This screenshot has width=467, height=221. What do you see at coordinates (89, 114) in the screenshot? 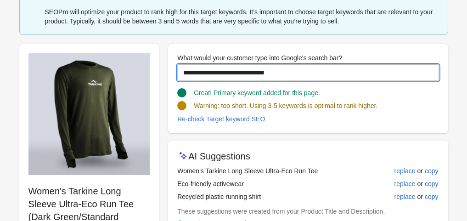
I see `img: 01-front-913357_68312098-f7f6-4040-a158-f1aba2bb9e75-423501.jpg` at bounding box center [89, 114].